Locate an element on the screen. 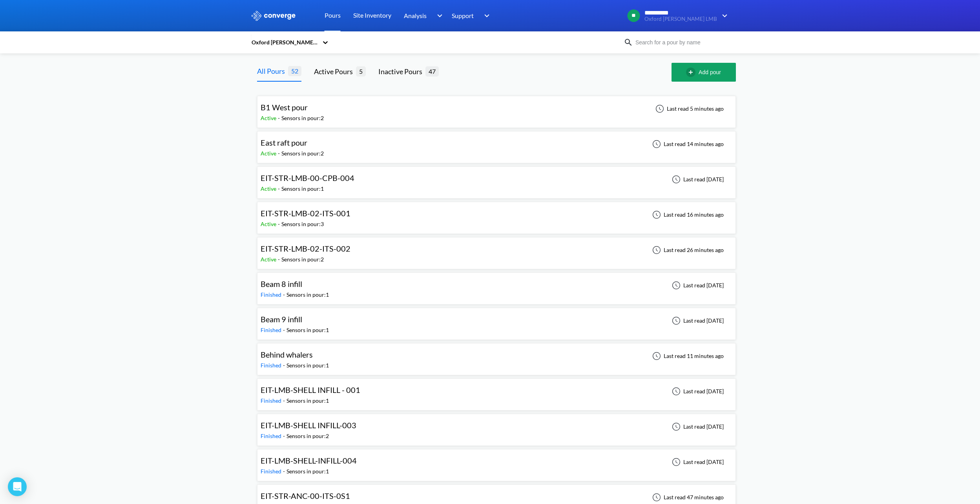 The width and height of the screenshot is (980, 504). div: Last read 16 minutes ago is located at coordinates (687, 214).